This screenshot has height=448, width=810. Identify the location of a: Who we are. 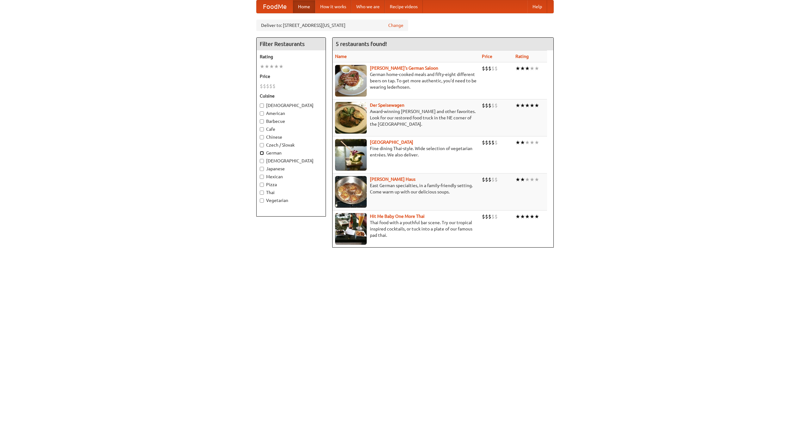
(368, 7).